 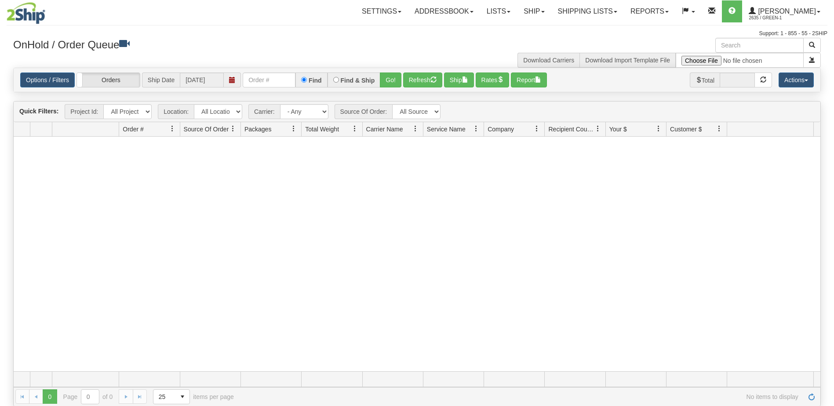 What do you see at coordinates (476, 129) in the screenshot?
I see `a: Service Name filter column settings` at bounding box center [476, 129].